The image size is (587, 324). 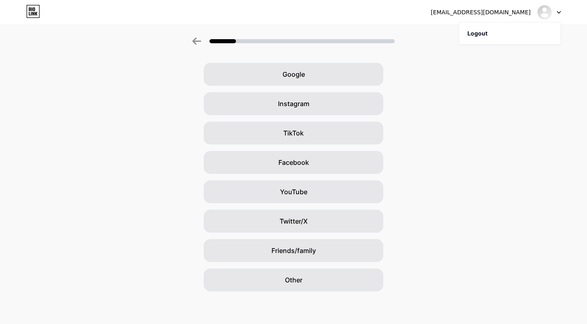 What do you see at coordinates (293, 74) in the screenshot?
I see `span: Google` at bounding box center [293, 74].